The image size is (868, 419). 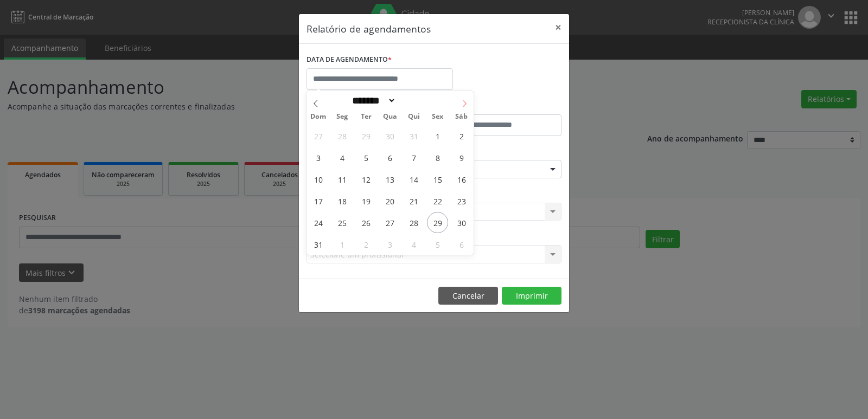 What do you see at coordinates (390, 201) in the screenshot?
I see `span: Agosto 20, 2025` at bounding box center [390, 201].